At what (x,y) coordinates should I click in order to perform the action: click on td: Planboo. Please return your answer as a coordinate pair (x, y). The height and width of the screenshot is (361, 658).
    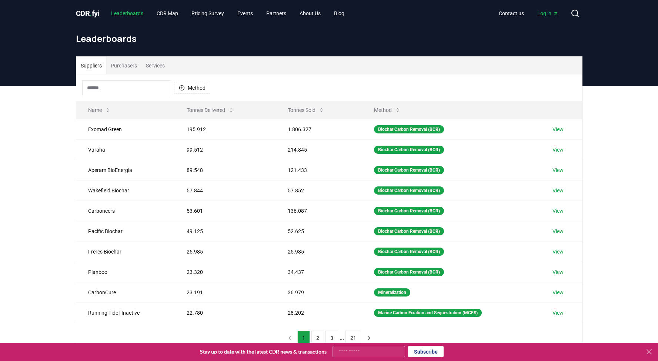
    Looking at the image, I should click on (125, 271).